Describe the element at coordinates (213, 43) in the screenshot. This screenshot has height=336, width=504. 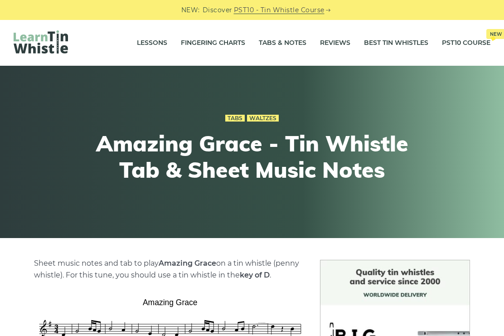
I see `a: Fingering Charts` at that location.